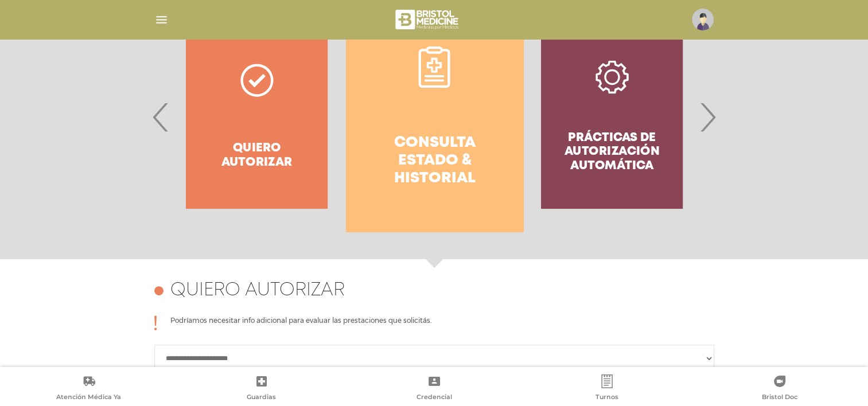 Image resolution: width=868 pixels, height=406 pixels. Describe the element at coordinates (707, 117) in the screenshot. I see `span: Next` at that location.